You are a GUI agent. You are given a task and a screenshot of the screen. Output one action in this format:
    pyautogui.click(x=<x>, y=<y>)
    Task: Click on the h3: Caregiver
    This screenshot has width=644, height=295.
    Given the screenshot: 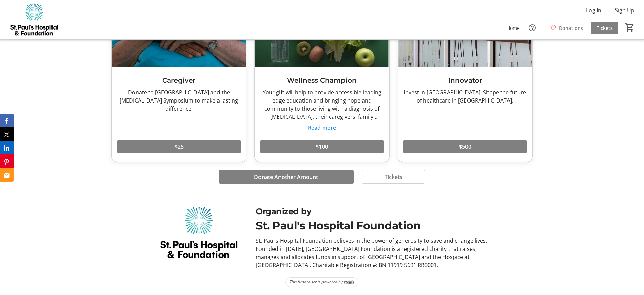 What is the action you would take?
    pyautogui.click(x=179, y=80)
    